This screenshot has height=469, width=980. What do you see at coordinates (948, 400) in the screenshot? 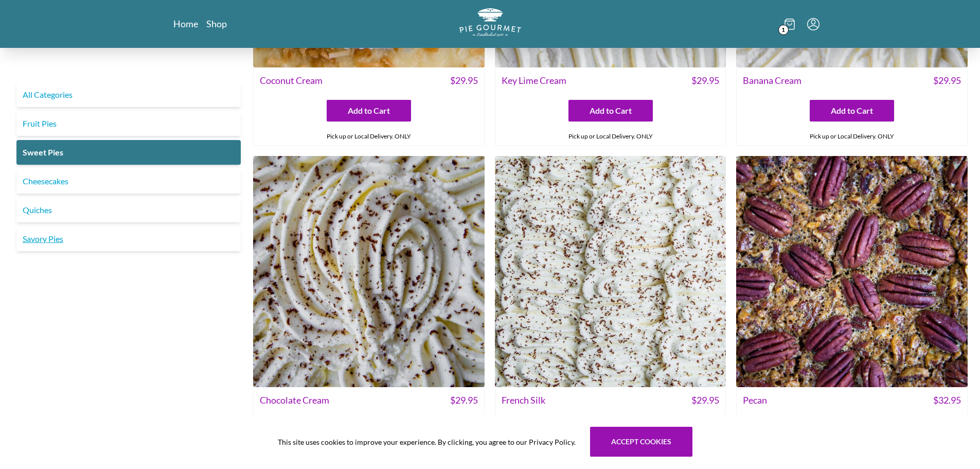
I see `span: $ 32.95` at bounding box center [948, 400].